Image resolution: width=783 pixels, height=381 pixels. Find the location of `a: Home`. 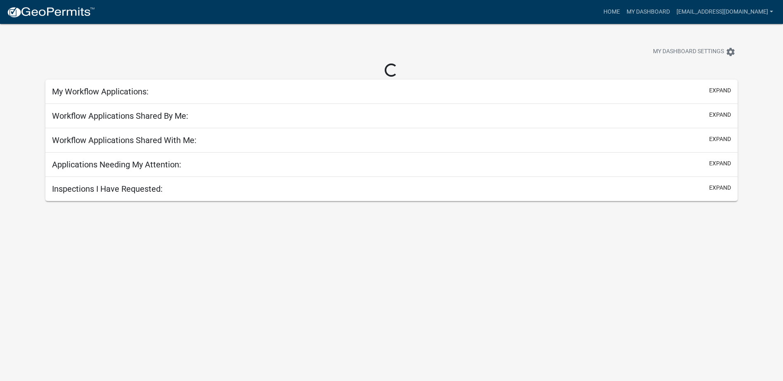

a: Home is located at coordinates (612, 12).